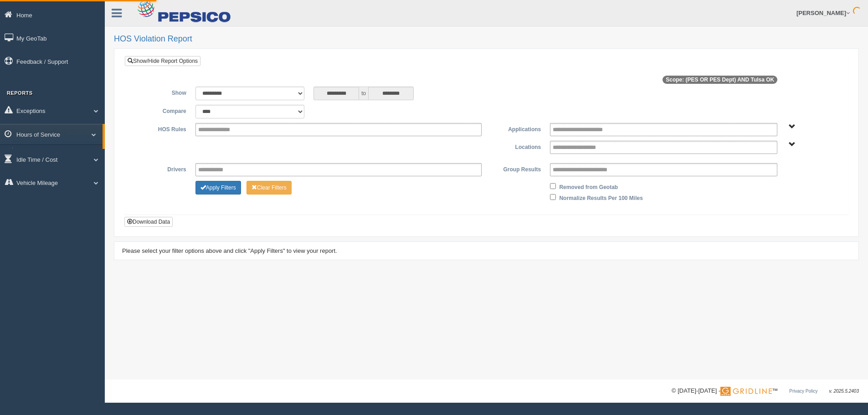 This screenshot has width=868, height=415. Describe the element at coordinates (364, 93) in the screenshot. I see `span: to` at that location.